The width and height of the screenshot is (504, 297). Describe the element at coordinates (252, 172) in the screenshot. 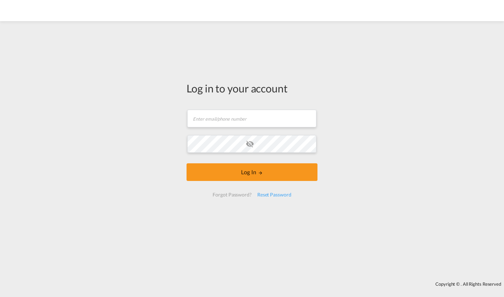

I see `button: LOGIN` at that location.